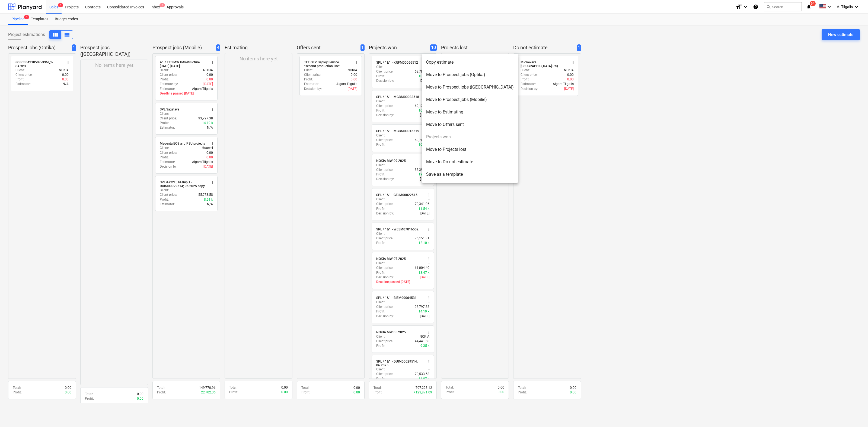  I want to click on li: Move to Do not estimate, so click(469, 162).